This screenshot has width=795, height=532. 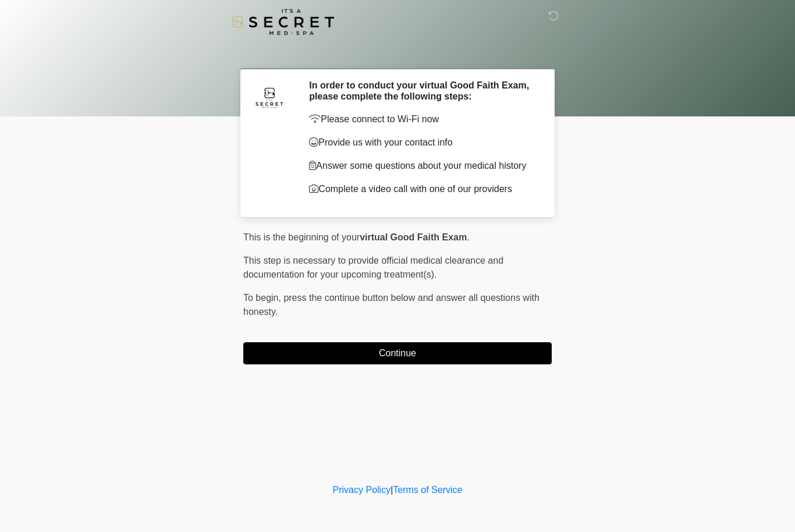 I want to click on p: Answer some questions about your medical history, so click(x=422, y=166).